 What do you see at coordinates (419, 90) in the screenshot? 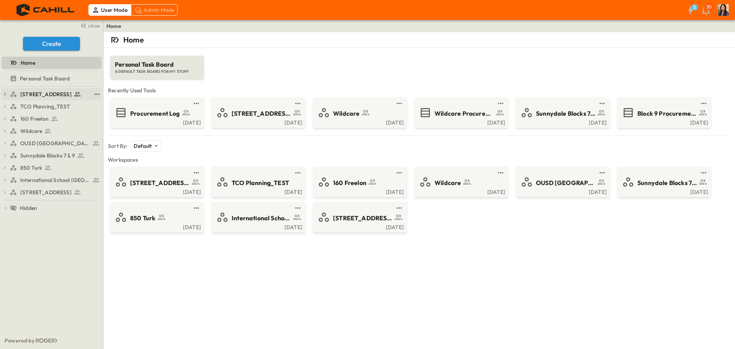
I see `span: Recently Used Tools` at bounding box center [419, 90].